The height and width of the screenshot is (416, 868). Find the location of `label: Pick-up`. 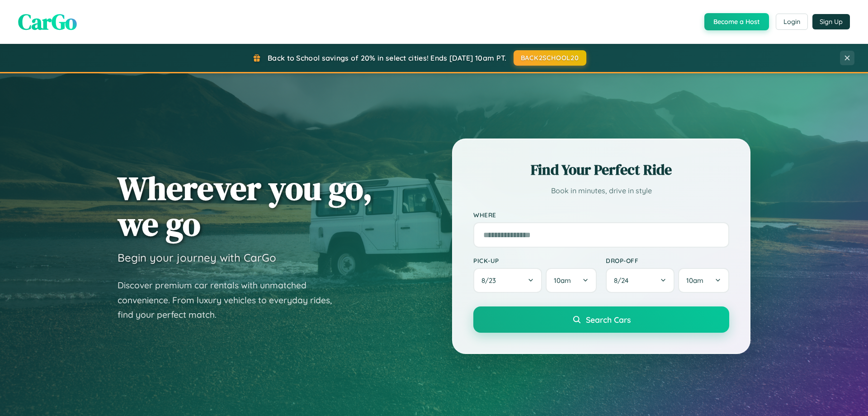

label: Pick-up is located at coordinates (535, 260).